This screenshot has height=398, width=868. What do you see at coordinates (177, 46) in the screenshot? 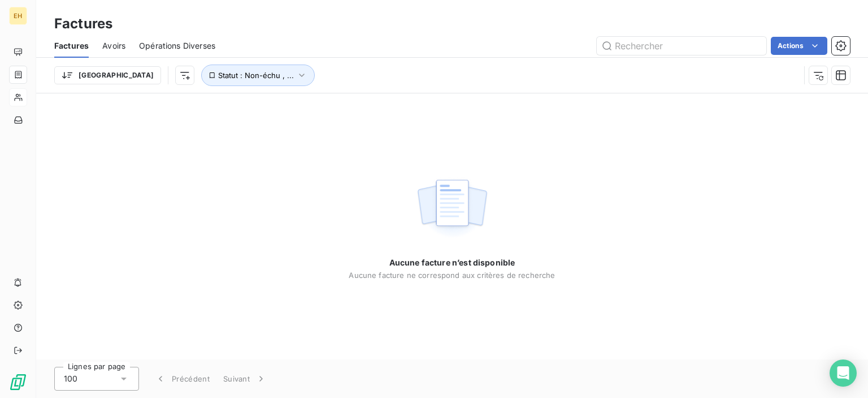
I see `span: Opérations Diverses` at bounding box center [177, 46].